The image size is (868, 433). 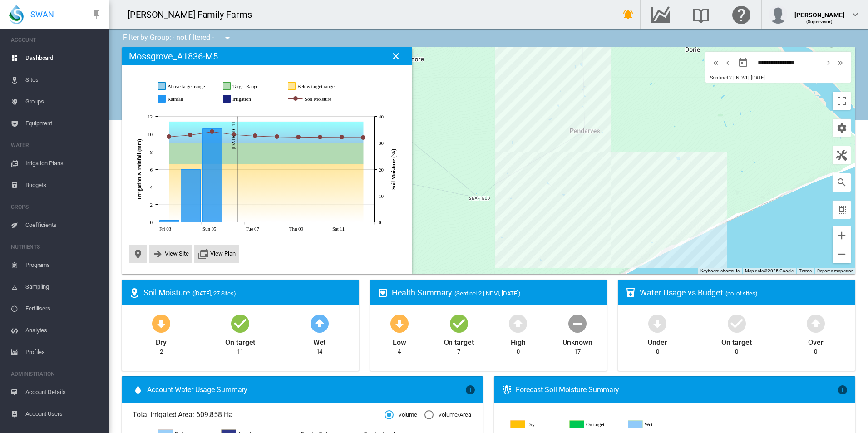 I want to click on button: icon-chevron-right, so click(x=829, y=63).